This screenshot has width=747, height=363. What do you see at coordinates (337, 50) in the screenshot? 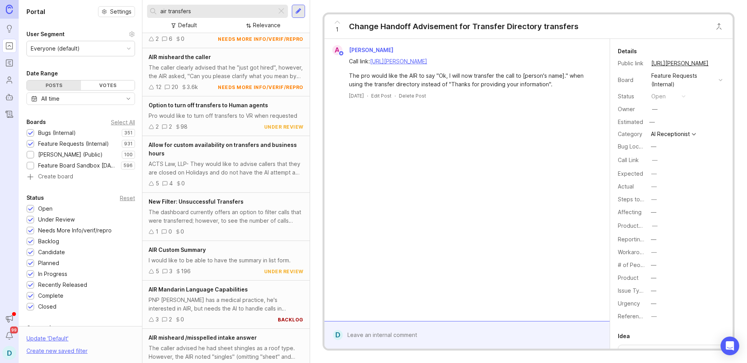
I see `div: A` at bounding box center [337, 50].